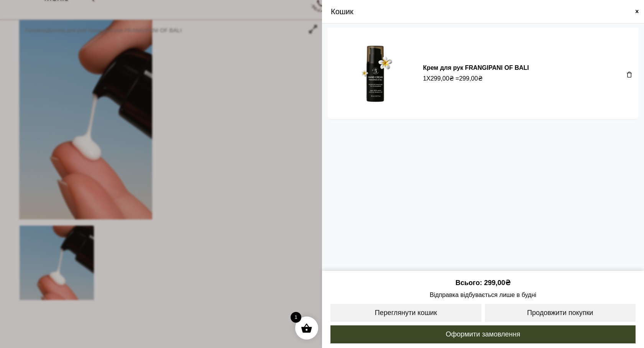  I want to click on div: X, so click(523, 79).